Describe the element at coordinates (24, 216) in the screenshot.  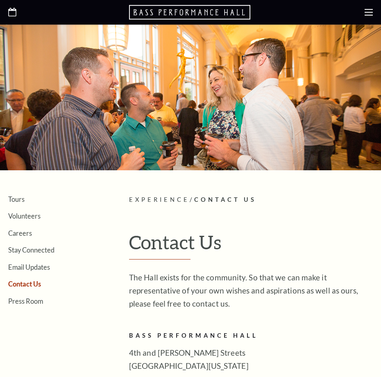
I see `a: Volunteers` at that location.